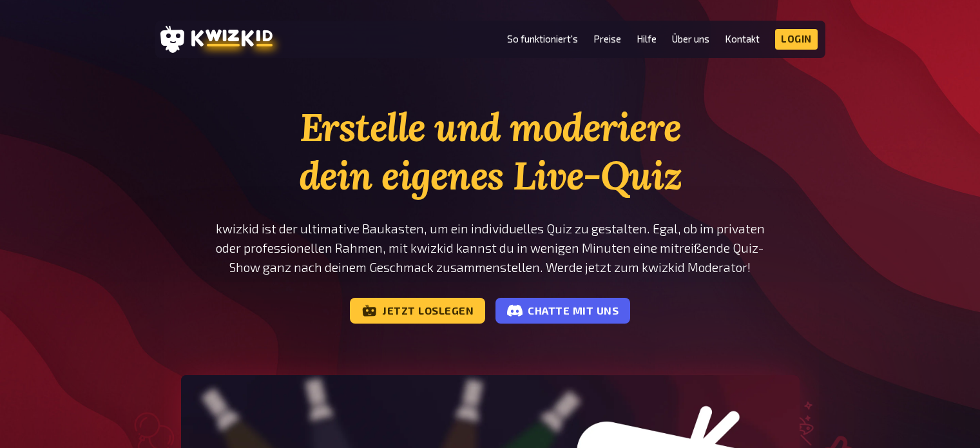 This screenshot has height=448, width=980. What do you see at coordinates (607, 39) in the screenshot?
I see `a: Preise` at bounding box center [607, 39].